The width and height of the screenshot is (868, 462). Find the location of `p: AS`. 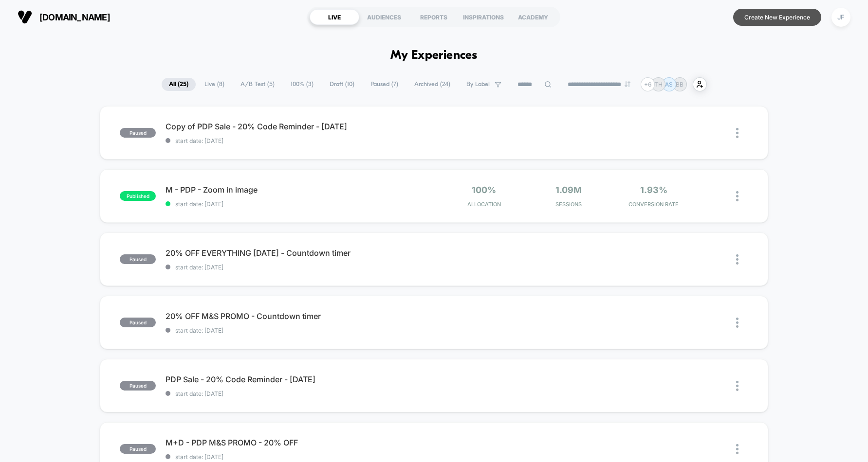

p: AS is located at coordinates (669, 84).